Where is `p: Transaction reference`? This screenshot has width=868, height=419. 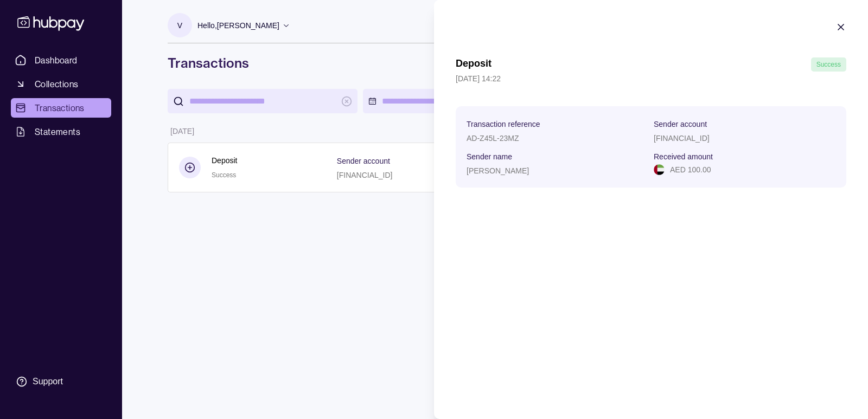
p: Transaction reference is located at coordinates (504, 124).